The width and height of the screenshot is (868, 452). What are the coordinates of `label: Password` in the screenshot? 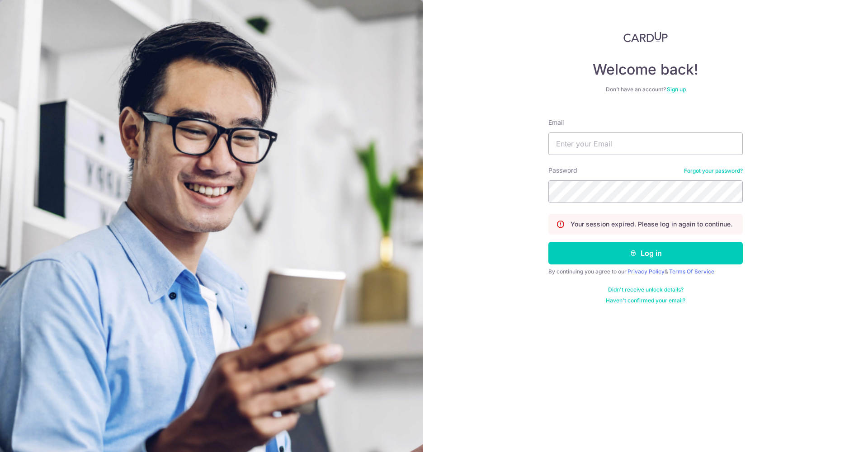 It's located at (563, 171).